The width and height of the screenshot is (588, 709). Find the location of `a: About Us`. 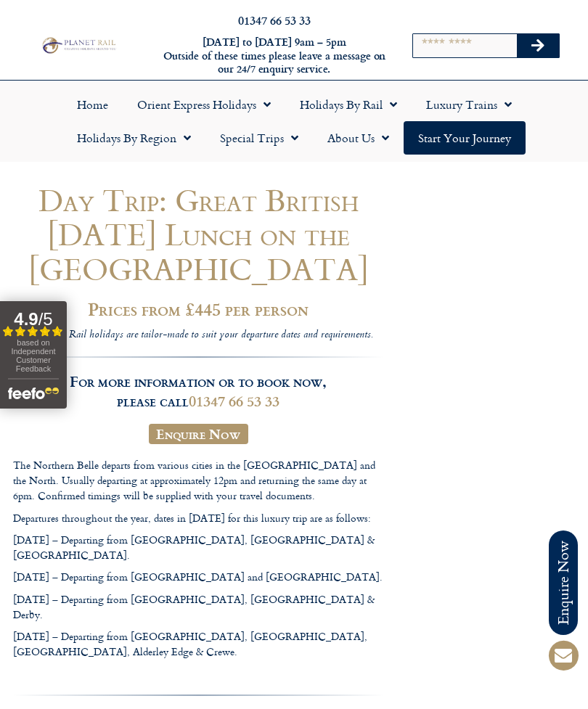

a: About Us is located at coordinates (357, 138).